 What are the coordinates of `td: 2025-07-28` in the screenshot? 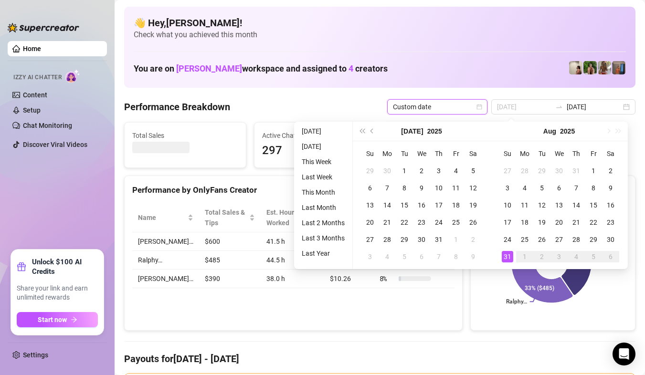 It's located at (387, 240).